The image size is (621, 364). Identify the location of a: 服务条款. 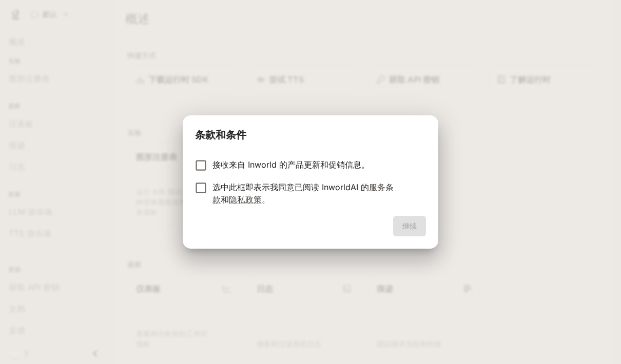
(303, 193).